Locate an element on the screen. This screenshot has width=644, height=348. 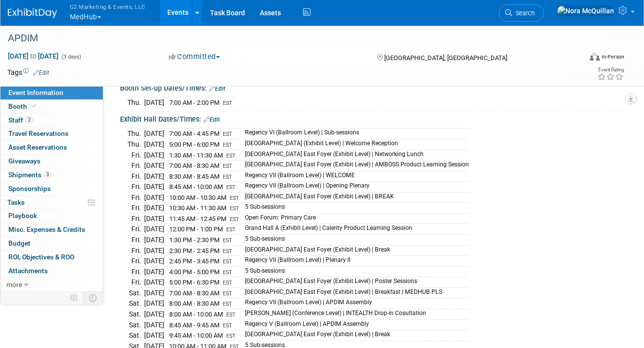
img: Format-Inperson.png is located at coordinates (595, 57).